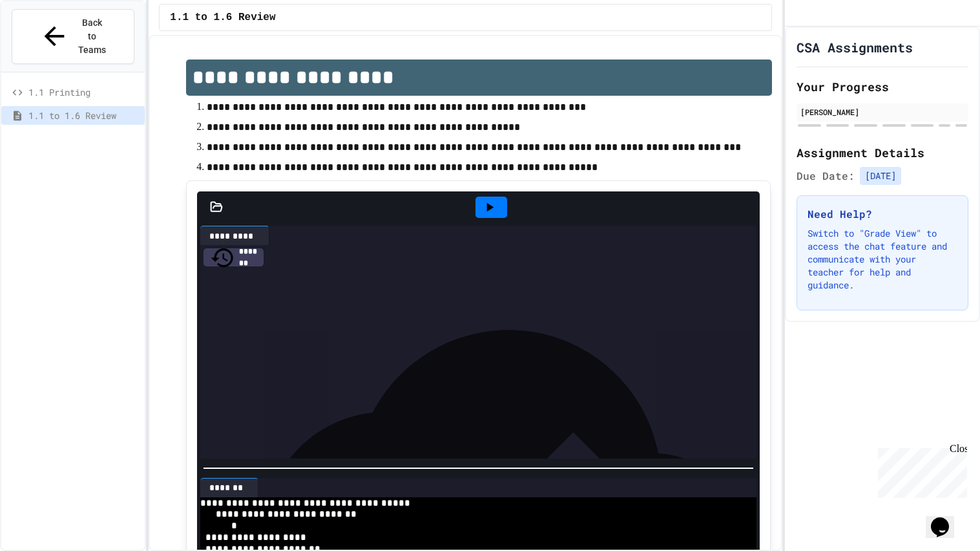 The width and height of the screenshot is (980, 551). I want to click on span: Due Date:, so click(826, 176).